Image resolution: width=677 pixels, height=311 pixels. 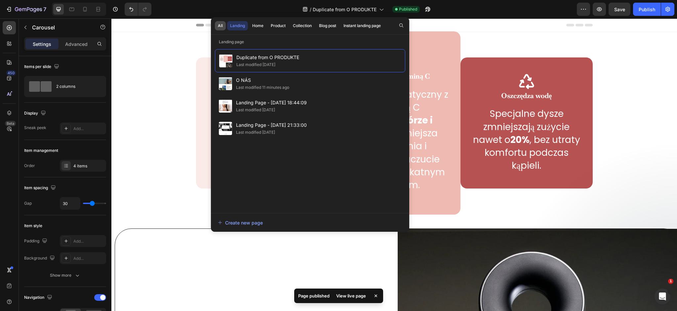 What do you see at coordinates (415, 121) in the screenshot?
I see `p: Specjalne dysze zmniejszają zużycie nawet o , bez utraty komfortu podczas kąpieli.` at bounding box center [415, 121].